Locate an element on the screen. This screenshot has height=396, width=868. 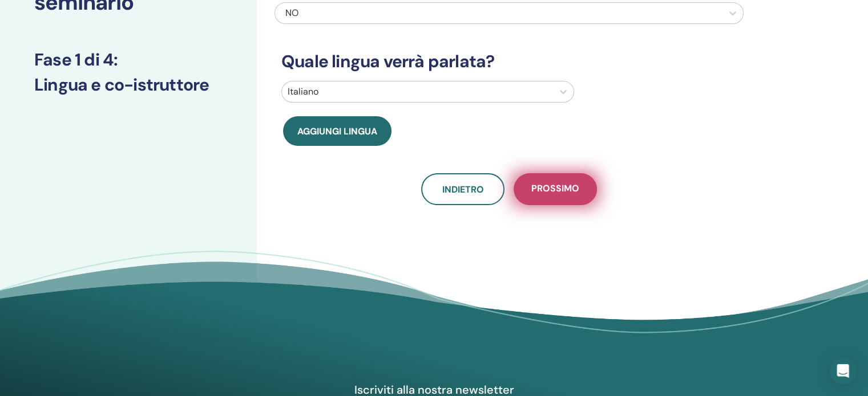
font: Fase 1 di 4 is located at coordinates (74, 59).